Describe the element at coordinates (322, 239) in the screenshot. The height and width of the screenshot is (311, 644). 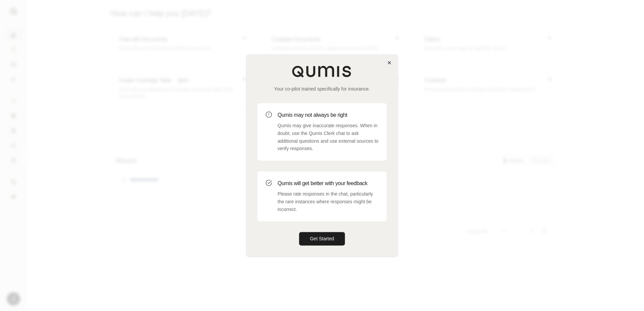
I see `button: Get Started` at that location.